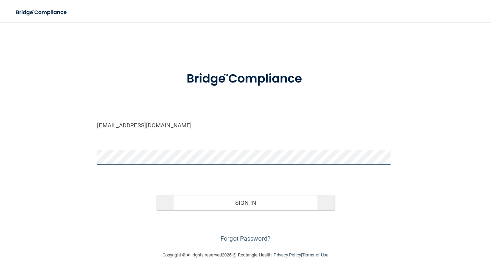 The height and width of the screenshot is (265, 491). Describe the element at coordinates (287, 255) in the screenshot. I see `a: Privacy Policy` at that location.